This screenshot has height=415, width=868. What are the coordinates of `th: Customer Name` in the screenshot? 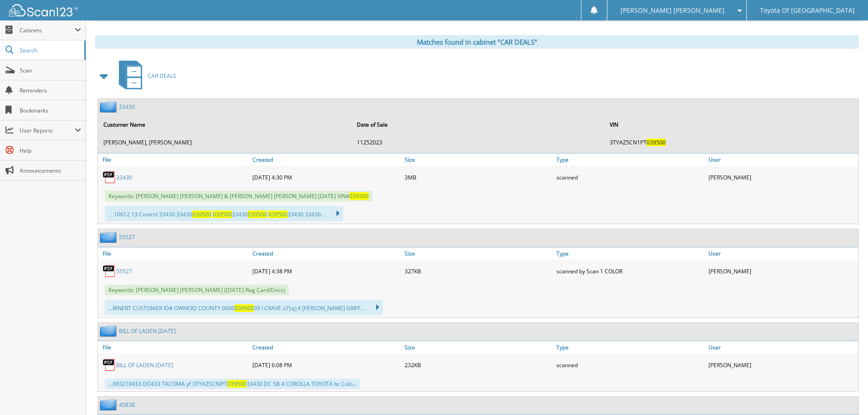 It's located at (225, 124).